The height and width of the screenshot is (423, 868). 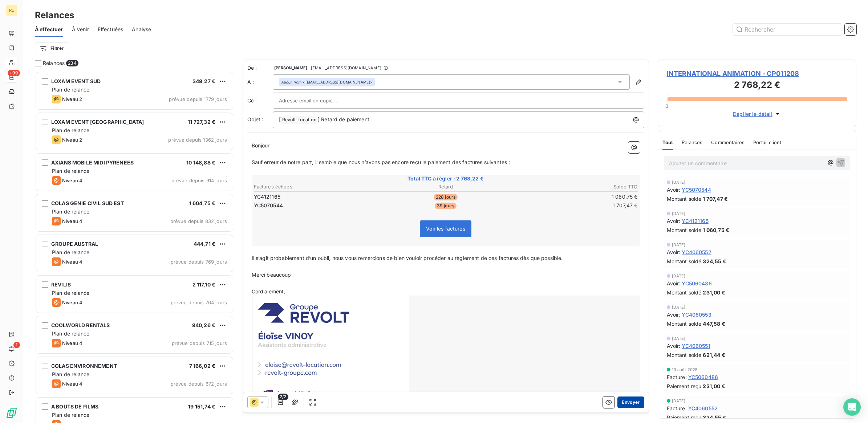 What do you see at coordinates (201, 162) in the screenshot?
I see `span: 10 148,88 €` at bounding box center [201, 162].